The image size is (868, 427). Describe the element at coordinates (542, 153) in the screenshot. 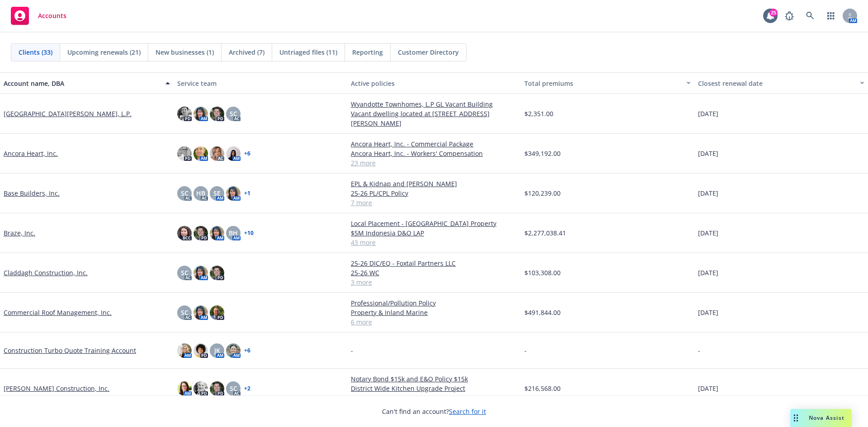

I see `span: $349,192.00` at that location.